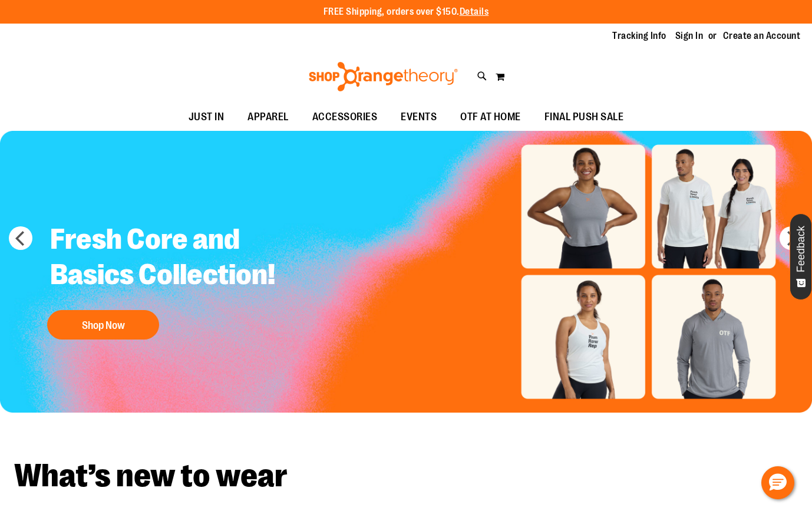 Image resolution: width=812 pixels, height=514 pixels. What do you see at coordinates (584, 116) in the screenshot?
I see `span: FINAL PUSH SALE` at bounding box center [584, 116].